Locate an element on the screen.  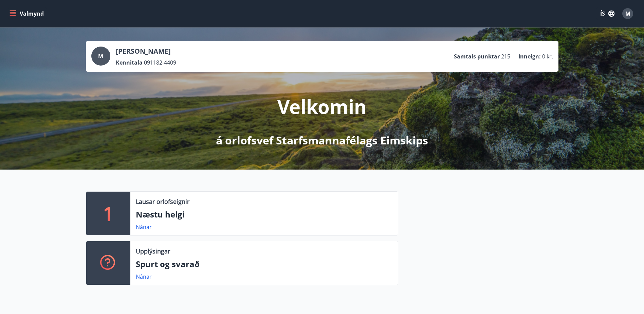
p: 1 is located at coordinates (108, 213).